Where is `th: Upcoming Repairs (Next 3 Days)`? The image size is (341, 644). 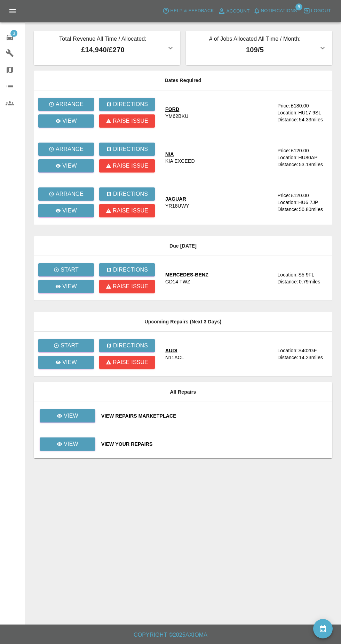
th: Upcoming Repairs (Next 3 Days) is located at coordinates (183, 322).